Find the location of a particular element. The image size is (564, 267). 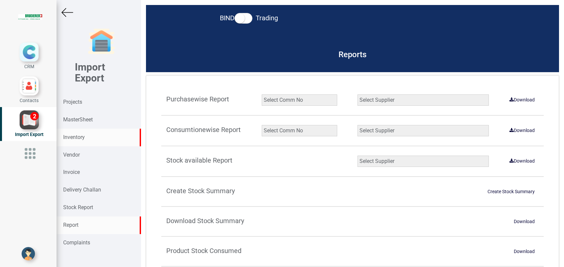

span: Import Export is located at coordinates (29, 134).